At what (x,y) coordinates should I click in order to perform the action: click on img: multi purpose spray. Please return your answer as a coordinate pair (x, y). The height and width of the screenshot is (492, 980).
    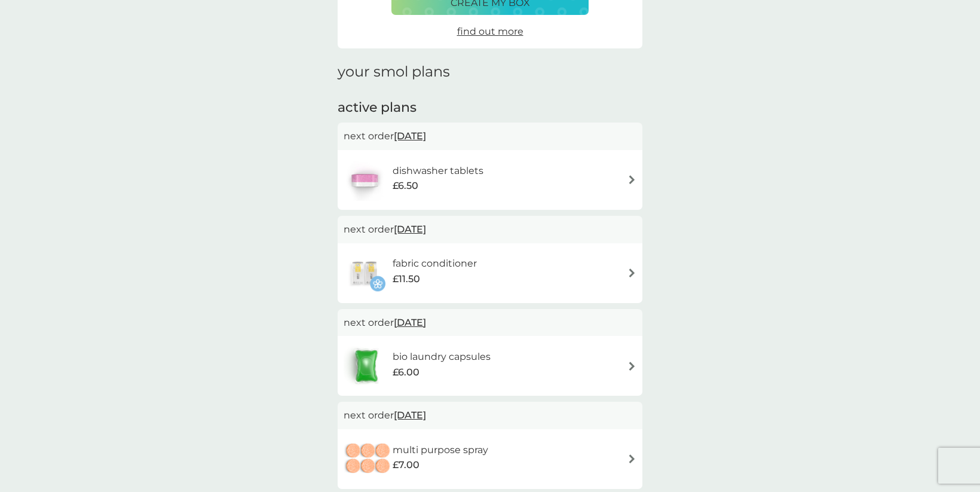
    Looking at the image, I should click on (368, 459).